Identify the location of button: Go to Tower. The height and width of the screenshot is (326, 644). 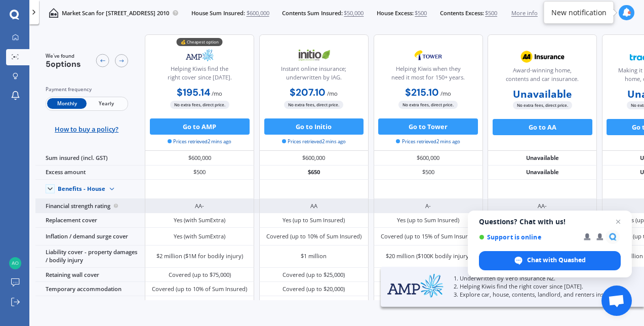
(428, 126).